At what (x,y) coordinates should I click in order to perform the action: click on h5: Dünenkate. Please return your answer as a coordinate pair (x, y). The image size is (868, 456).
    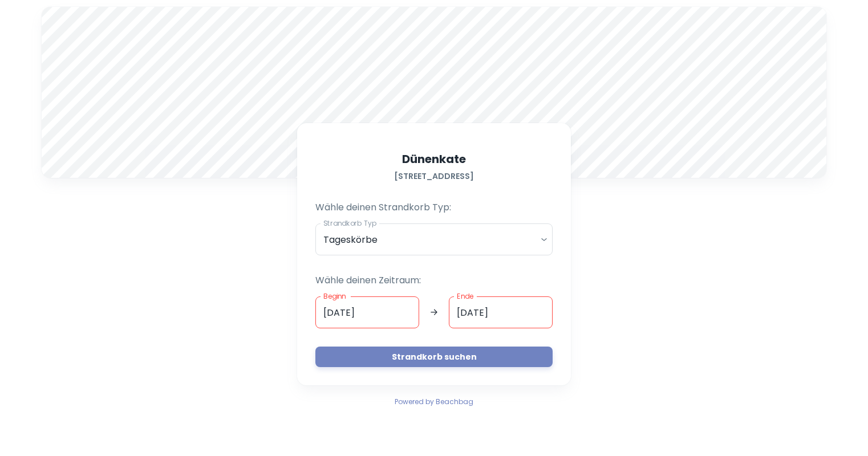
    Looking at the image, I should click on (434, 159).